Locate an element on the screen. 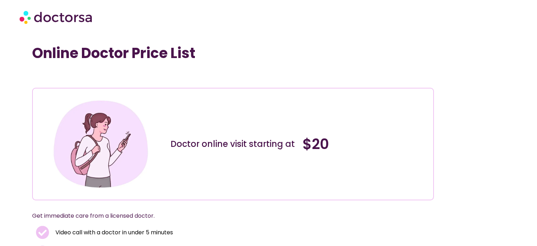 The image size is (537, 246). div: Doctor online visit starting at is located at coordinates (233, 144).